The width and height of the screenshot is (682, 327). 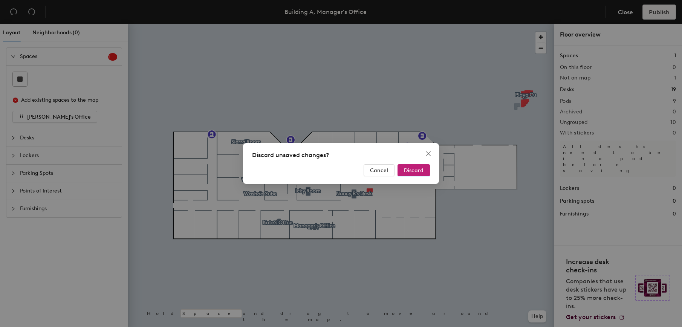 I want to click on span: Discard, so click(x=414, y=170).